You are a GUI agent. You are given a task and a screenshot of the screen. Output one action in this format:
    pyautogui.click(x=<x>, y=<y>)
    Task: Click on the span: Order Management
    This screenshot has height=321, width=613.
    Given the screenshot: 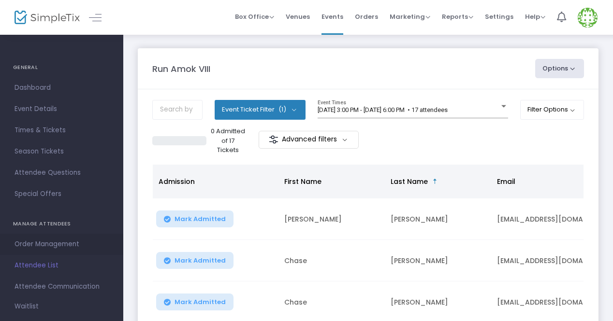 What is the action you would take?
    pyautogui.click(x=61, y=245)
    